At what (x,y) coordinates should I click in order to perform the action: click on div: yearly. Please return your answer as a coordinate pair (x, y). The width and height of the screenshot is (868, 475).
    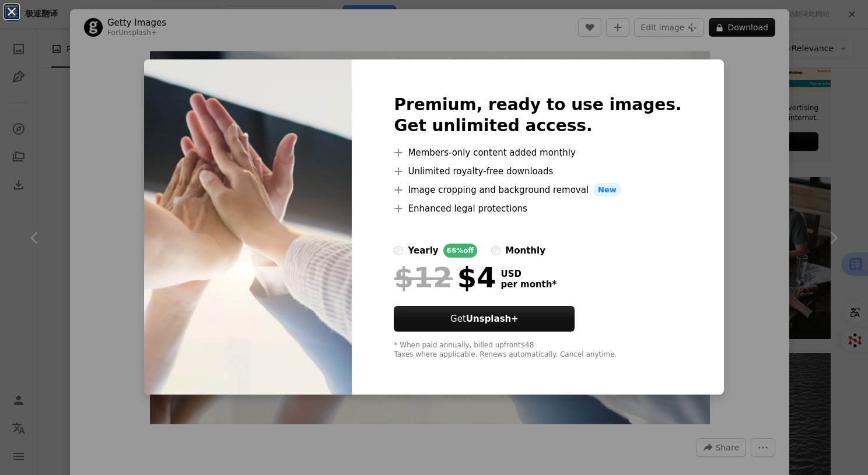
    Looking at the image, I should click on (423, 251).